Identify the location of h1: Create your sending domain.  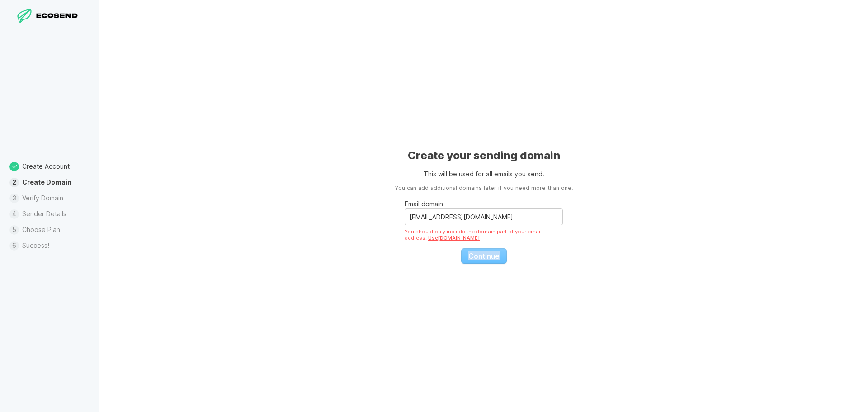
(484, 156).